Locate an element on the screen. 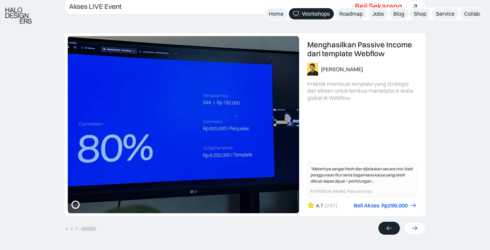 The width and height of the screenshot is (490, 250). a: Home is located at coordinates (276, 14).